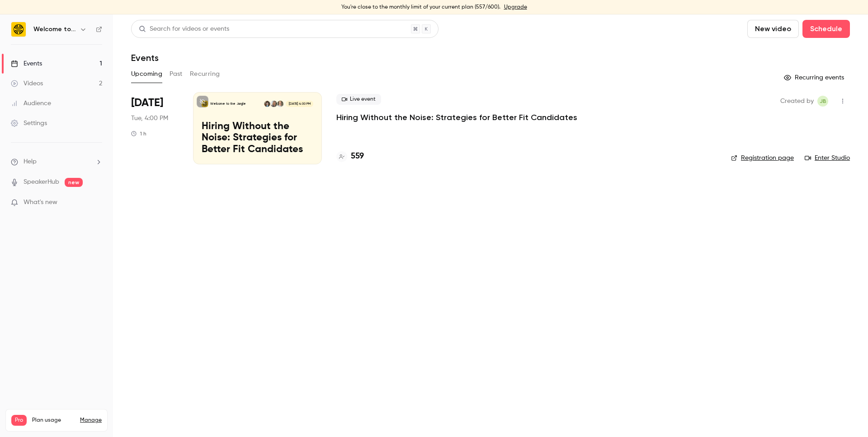  What do you see at coordinates (150, 118) in the screenshot?
I see `span: Tue, 4:00 PM` at bounding box center [150, 118].